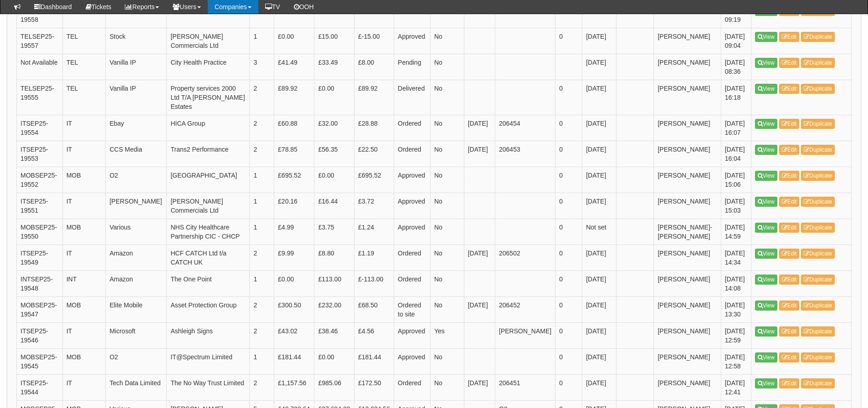  What do you see at coordinates (40, 310) in the screenshot?
I see `td: MOBSEP25-19547` at bounding box center [40, 310].